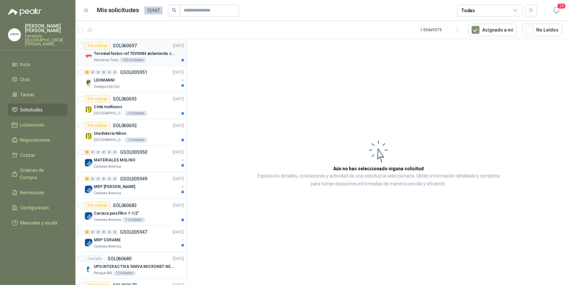  What do you see at coordinates (38, 192) in the screenshot?
I see `a: Remisiones` at bounding box center [38, 192].